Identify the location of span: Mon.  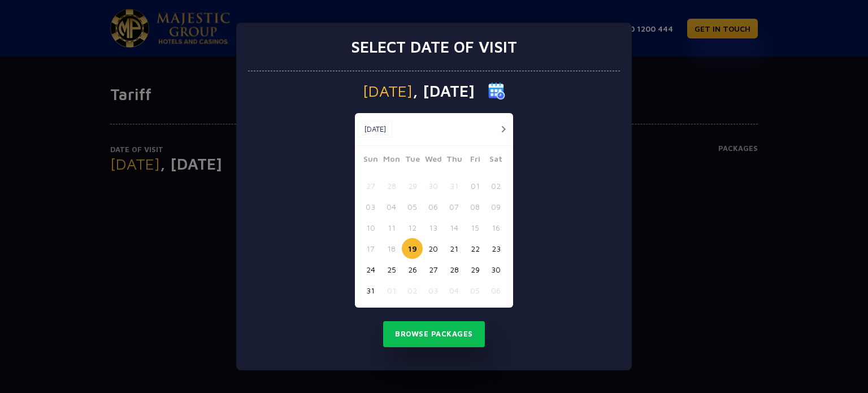
(391, 160).